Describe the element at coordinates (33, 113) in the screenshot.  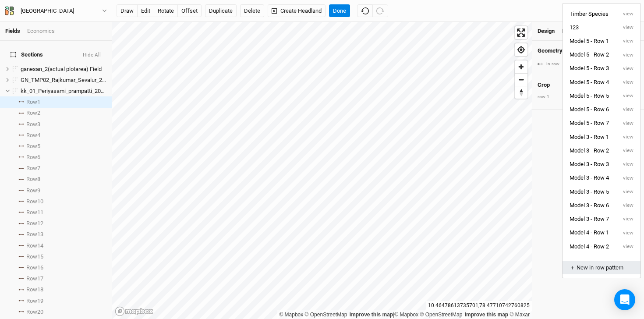
I see `span: Row 2` at that location.